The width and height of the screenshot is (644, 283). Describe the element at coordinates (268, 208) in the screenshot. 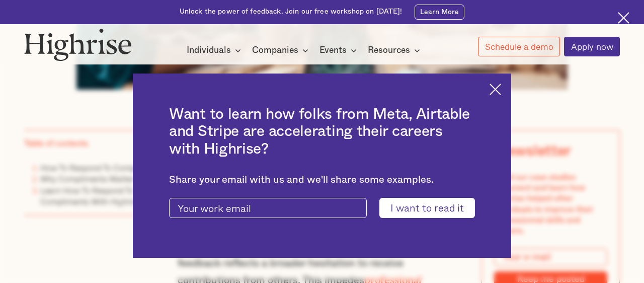

I see `input: Your work email` at that location.